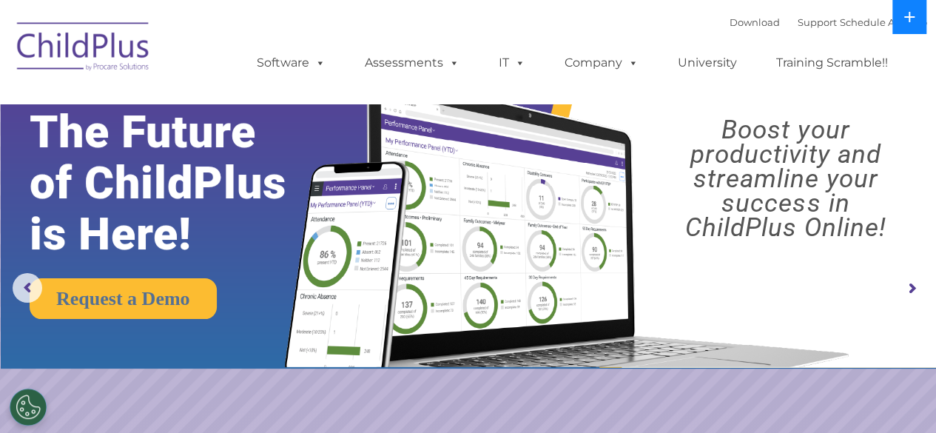  I want to click on span: Phone number, so click(237, 163).